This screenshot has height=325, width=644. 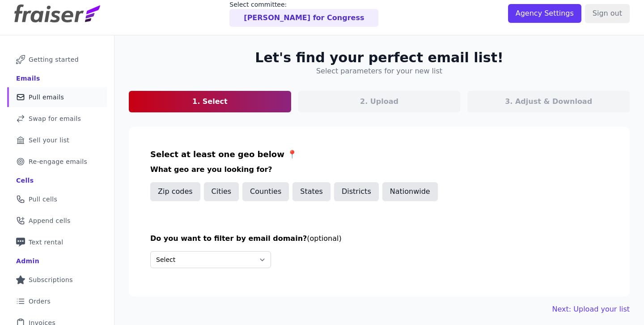 I want to click on h2: Let's find your perfect email list!, so click(x=379, y=58).